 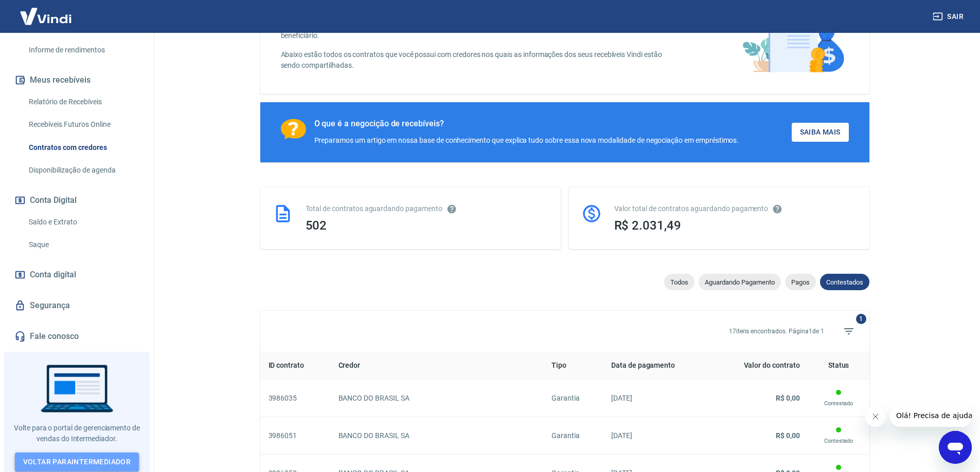 What do you see at coordinates (736, 209) in the screenshot?
I see `div: Valor total de contratos aguardando pagamento` at bounding box center [736, 209].